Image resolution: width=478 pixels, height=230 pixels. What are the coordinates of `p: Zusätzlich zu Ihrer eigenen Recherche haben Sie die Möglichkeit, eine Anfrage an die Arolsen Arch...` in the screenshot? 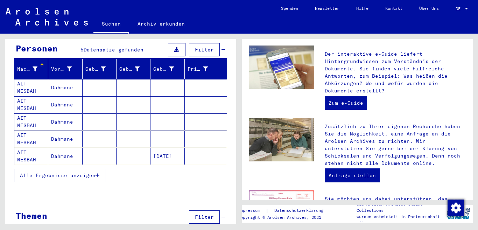 It's located at (395, 145).